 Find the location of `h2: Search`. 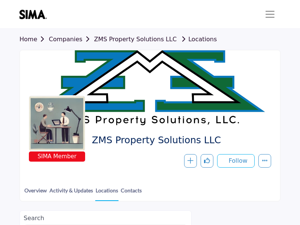

h2: Search is located at coordinates (105, 218).